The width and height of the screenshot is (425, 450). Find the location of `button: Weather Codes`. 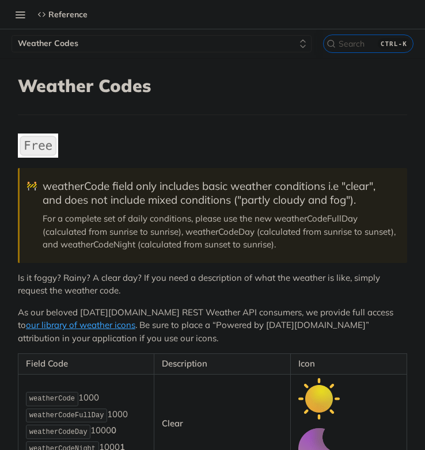

button: Weather Codes is located at coordinates (161, 44).